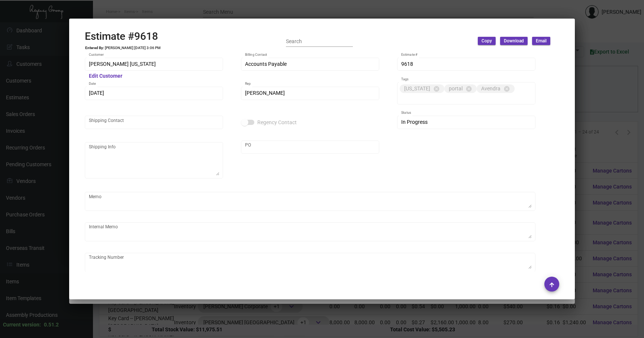 The width and height of the screenshot is (644, 338). I want to click on div: 0.51.2, so click(52, 324).